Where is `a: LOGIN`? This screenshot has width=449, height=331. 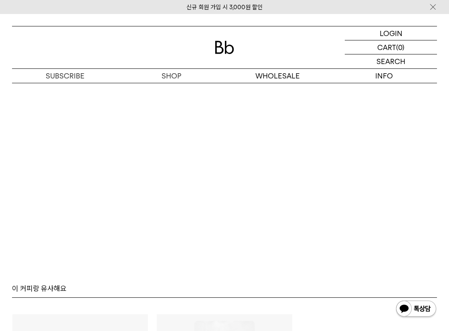
a: LOGIN is located at coordinates (391, 33).